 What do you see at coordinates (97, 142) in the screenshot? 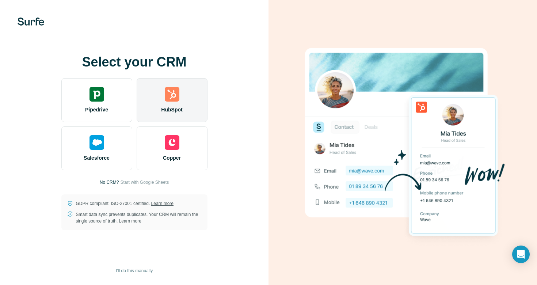
I see `img: salesforce's logo` at bounding box center [97, 142].